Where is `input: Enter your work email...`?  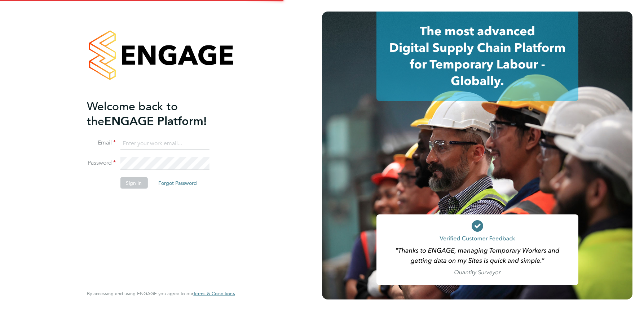 input: Enter your work email... is located at coordinates (164, 144).